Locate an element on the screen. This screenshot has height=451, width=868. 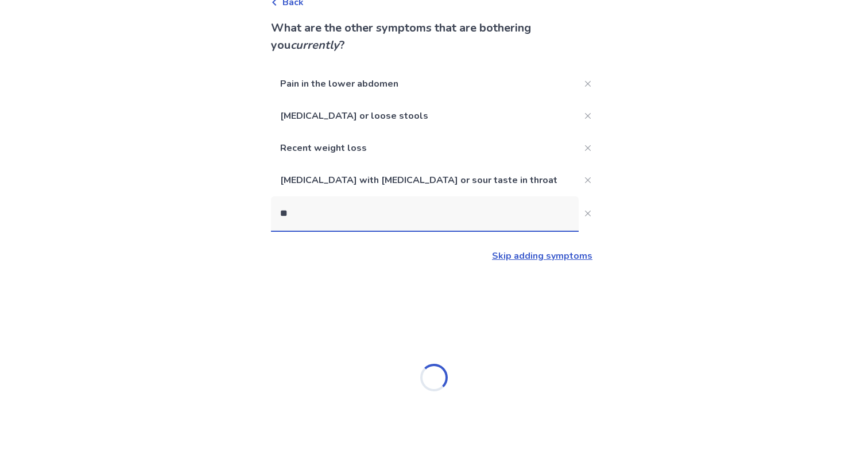
p: What are the other symptoms that are bothering you ? is located at coordinates (434, 37).